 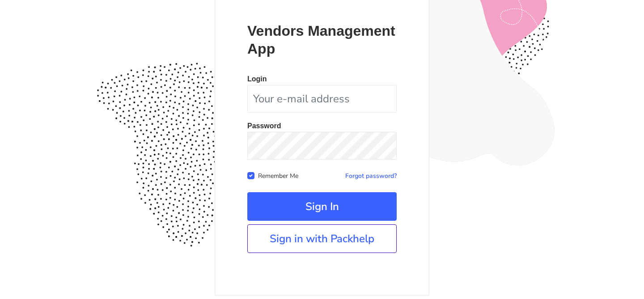 I want to click on button: Sign In, so click(x=322, y=206).